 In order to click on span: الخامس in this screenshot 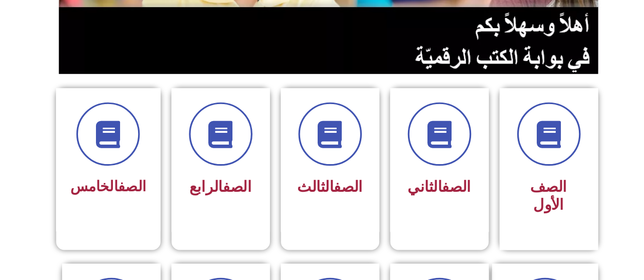, I will do `click(114, 193)`.